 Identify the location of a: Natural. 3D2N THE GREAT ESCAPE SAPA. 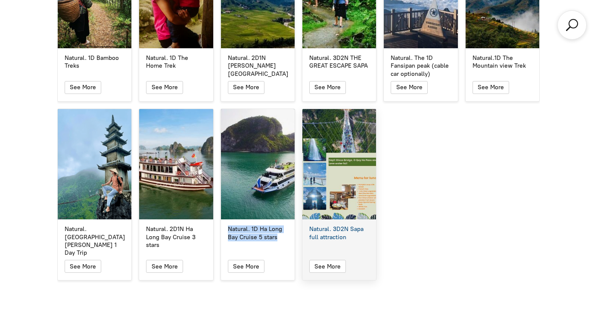
(339, 62).